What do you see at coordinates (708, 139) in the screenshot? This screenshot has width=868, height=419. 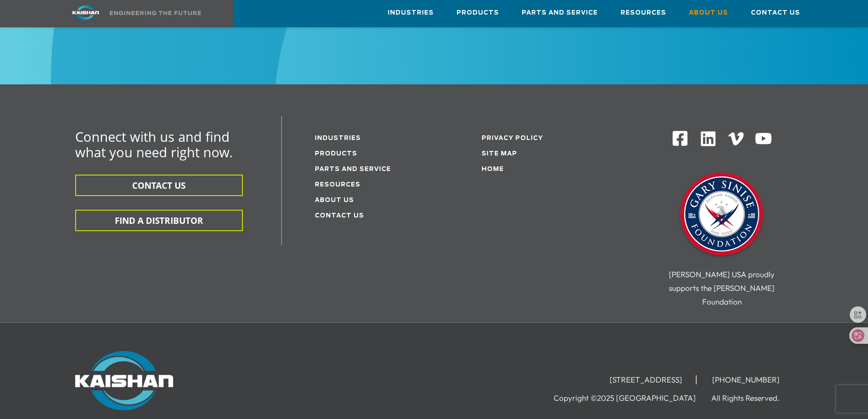 I see `img: Linkedin` at bounding box center [708, 139].